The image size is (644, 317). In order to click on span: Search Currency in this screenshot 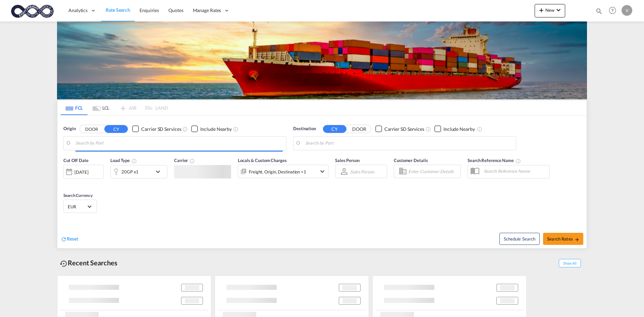, I will do `click(78, 195)`.